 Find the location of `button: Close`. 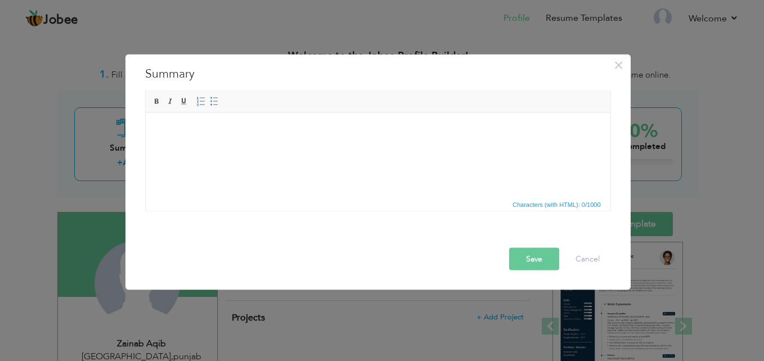

button: Close is located at coordinates (619, 65).